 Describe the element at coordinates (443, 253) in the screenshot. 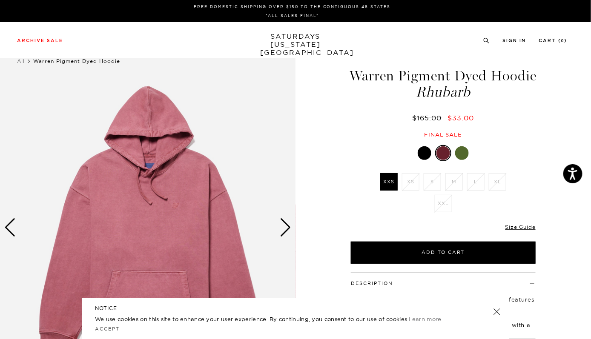

I see `button: Add to Cart` at that location.